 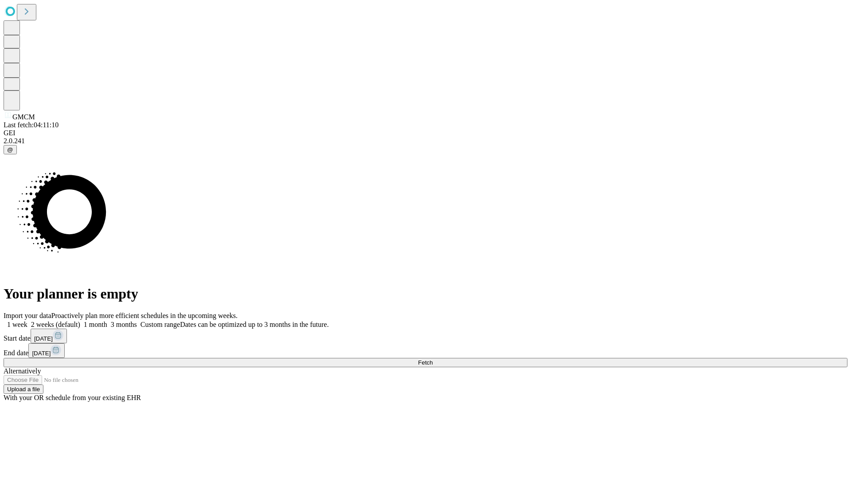 What do you see at coordinates (160, 324) in the screenshot?
I see `span: Custom range` at bounding box center [160, 324].